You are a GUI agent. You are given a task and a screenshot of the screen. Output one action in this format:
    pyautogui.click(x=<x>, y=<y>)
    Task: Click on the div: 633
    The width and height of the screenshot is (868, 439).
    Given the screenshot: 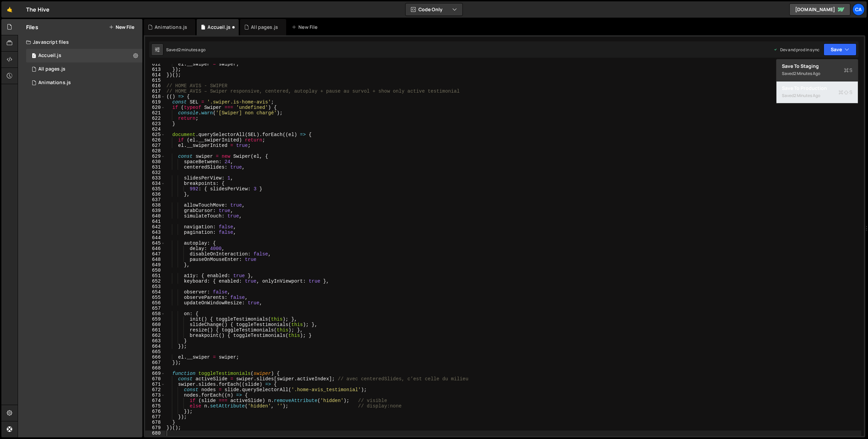 What is the action you would take?
    pyautogui.click(x=155, y=178)
    